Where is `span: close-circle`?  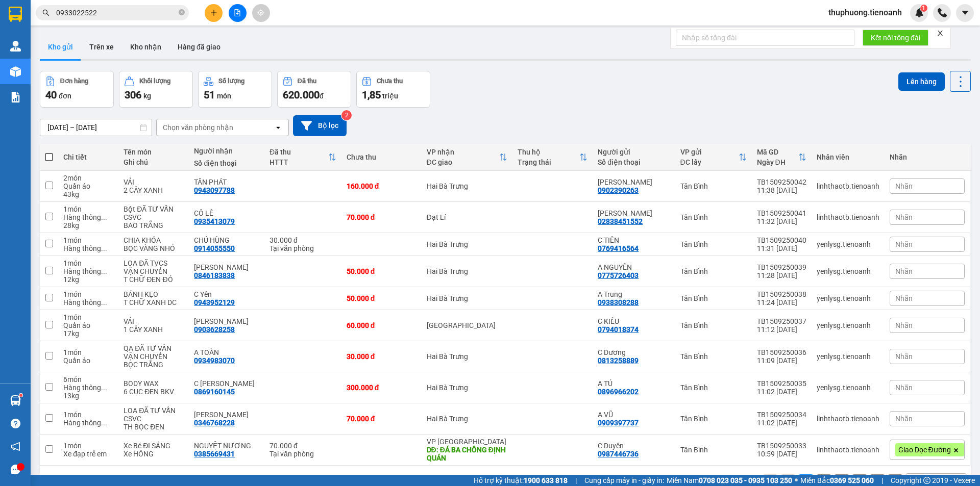
span: close-circle is located at coordinates (182, 13).